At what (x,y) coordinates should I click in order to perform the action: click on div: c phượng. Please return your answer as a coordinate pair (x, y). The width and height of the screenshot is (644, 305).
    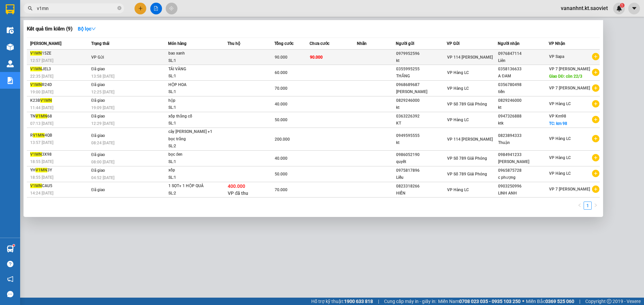
    Looking at the image, I should click on (523, 177).